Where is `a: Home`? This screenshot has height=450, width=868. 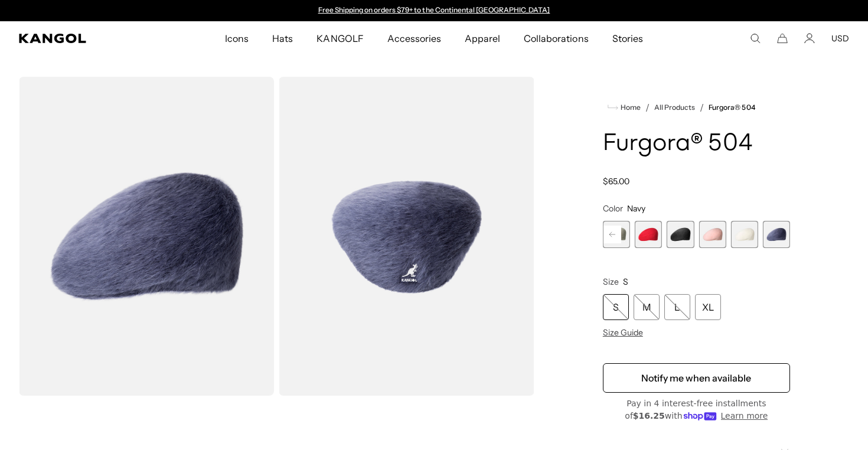 a: Home is located at coordinates (624, 107).